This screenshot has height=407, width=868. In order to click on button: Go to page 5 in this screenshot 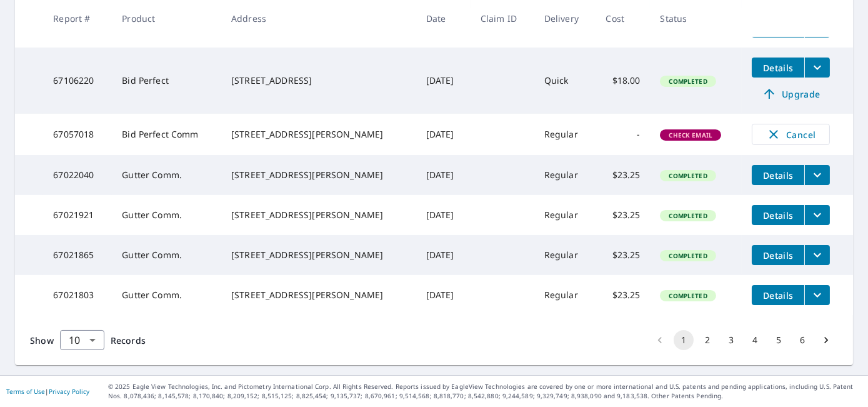, I will do `click(779, 340)`.